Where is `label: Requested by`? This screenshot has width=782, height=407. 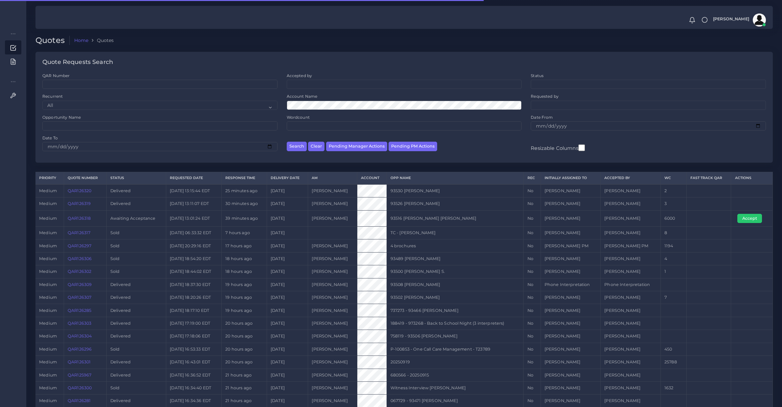
label: Requested by is located at coordinates (544, 96).